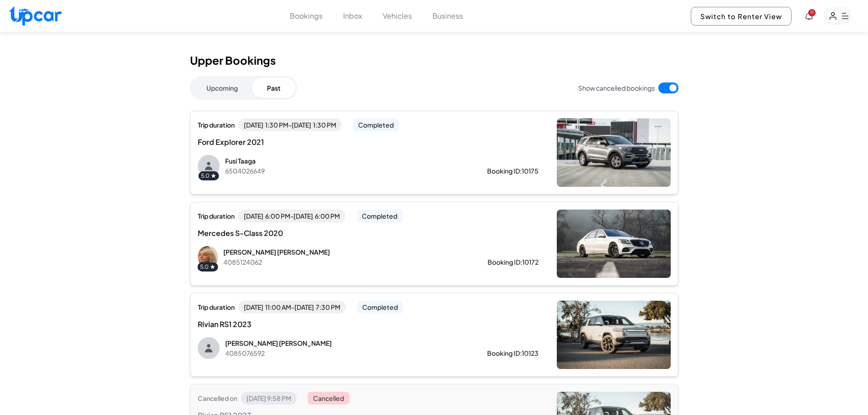 The image size is (868, 415). Describe the element at coordinates (513, 262) in the screenshot. I see `div: Booking ID: 10172` at that location.